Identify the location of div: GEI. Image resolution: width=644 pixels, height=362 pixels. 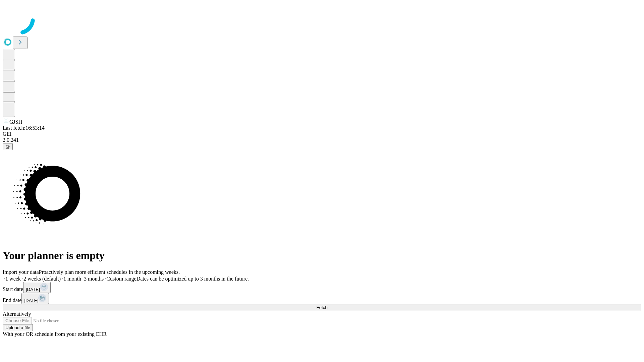
(322, 134).